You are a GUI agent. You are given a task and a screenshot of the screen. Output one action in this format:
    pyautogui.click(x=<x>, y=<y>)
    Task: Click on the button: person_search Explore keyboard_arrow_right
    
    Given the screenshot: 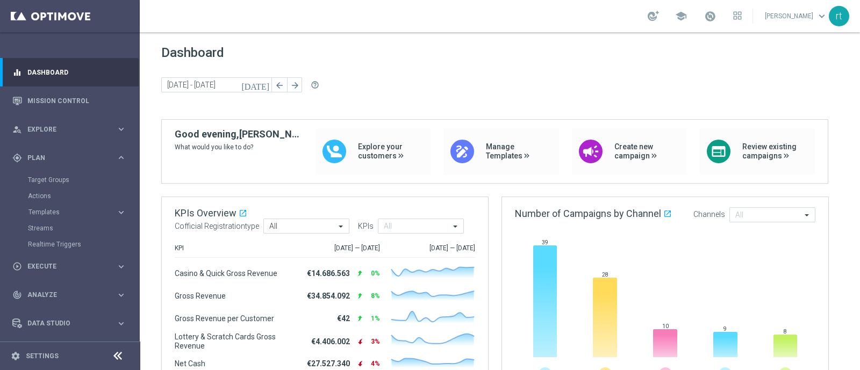 What is the action you would take?
    pyautogui.click(x=69, y=130)
    